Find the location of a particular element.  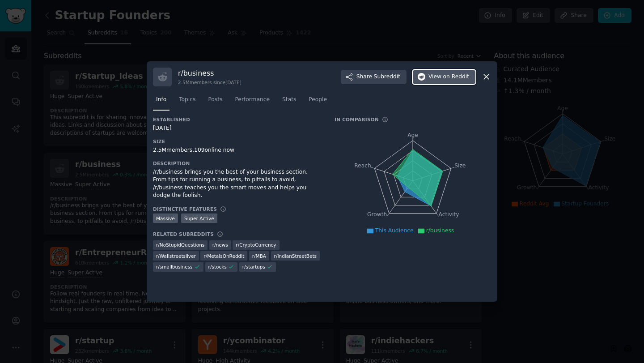

h3: Size is located at coordinates (237, 142).